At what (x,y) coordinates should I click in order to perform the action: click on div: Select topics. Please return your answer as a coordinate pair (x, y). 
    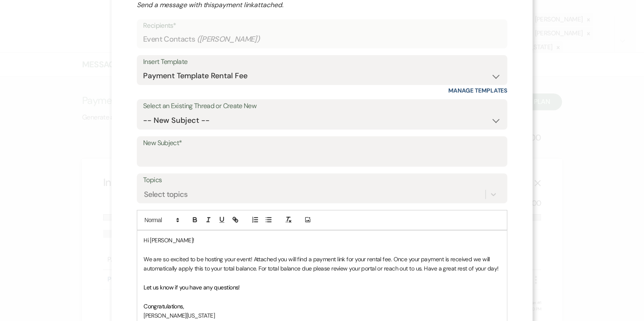
    Looking at the image, I should click on (166, 194).